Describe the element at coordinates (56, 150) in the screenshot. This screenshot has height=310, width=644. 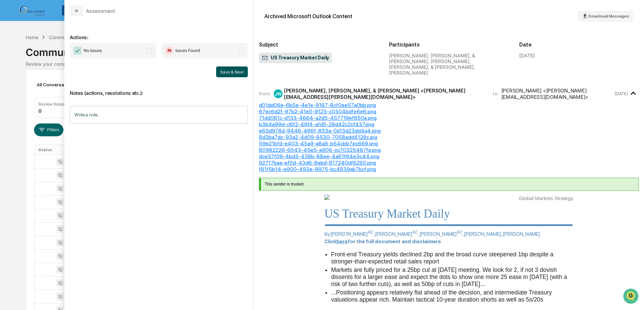
I see `th: Status` at that location.